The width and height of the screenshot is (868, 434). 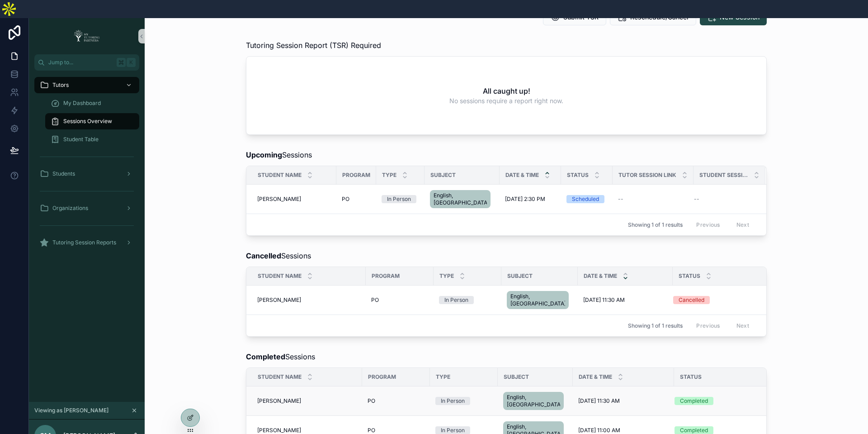 What do you see at coordinates (264, 256) in the screenshot?
I see `strong: Cancelled` at bounding box center [264, 256].